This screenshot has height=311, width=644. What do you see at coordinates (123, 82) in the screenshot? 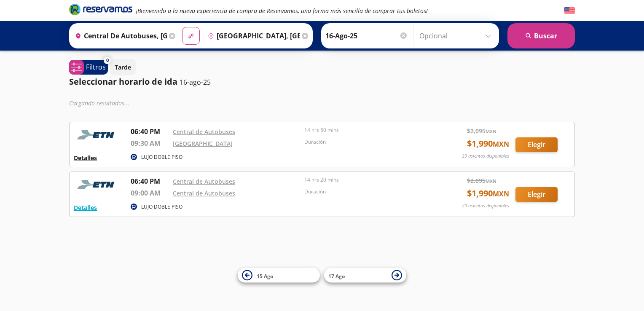
I see `p: Seleccionar horario de ida` at bounding box center [123, 82].